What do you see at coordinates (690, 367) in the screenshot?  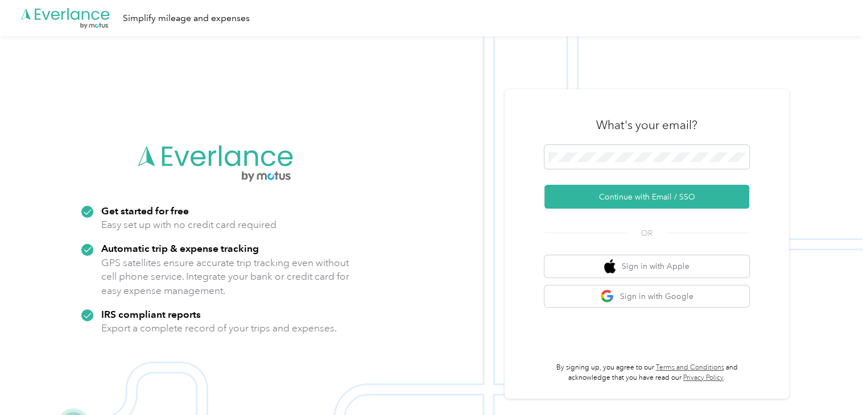 I see `a: Terms and Conditions` at bounding box center [690, 367].